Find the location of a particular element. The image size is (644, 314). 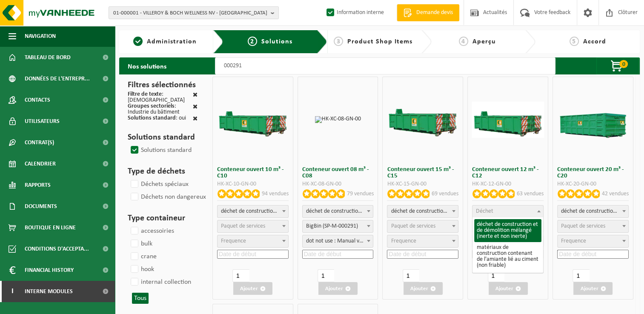

span: Contrat(s) is located at coordinates (39, 143).